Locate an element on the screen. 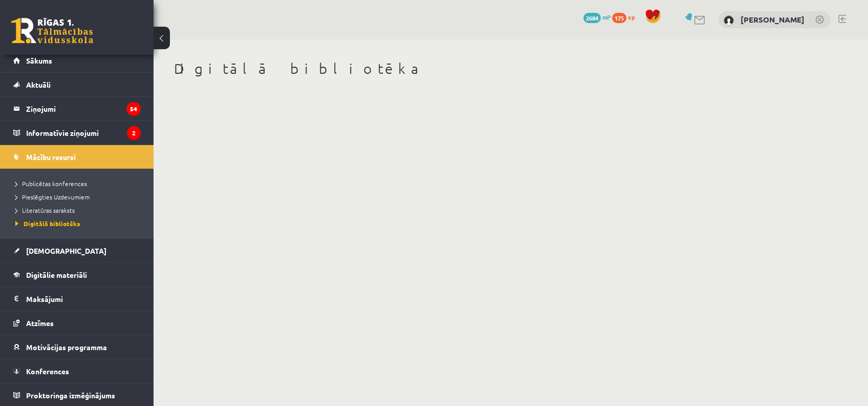  span: Digitālā bibliotēka is located at coordinates (48, 224).